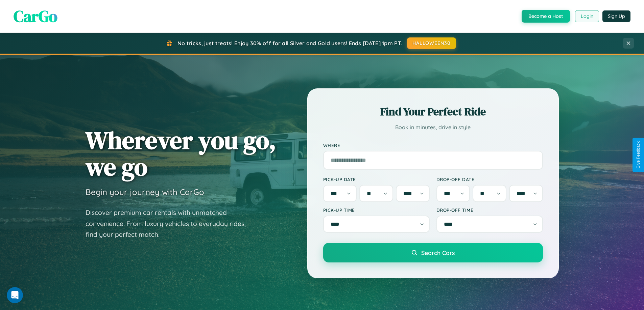  Describe the element at coordinates (438, 253) in the screenshot. I see `span: Search Cars` at that location.